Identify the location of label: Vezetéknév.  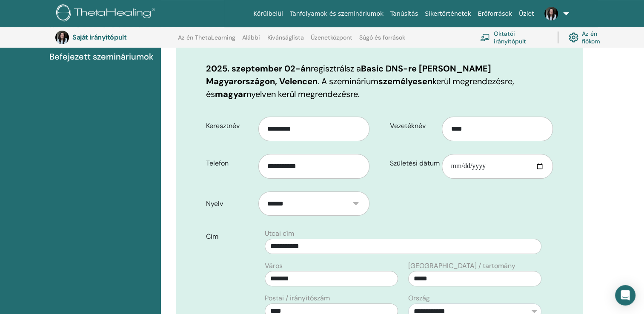
(413, 126).